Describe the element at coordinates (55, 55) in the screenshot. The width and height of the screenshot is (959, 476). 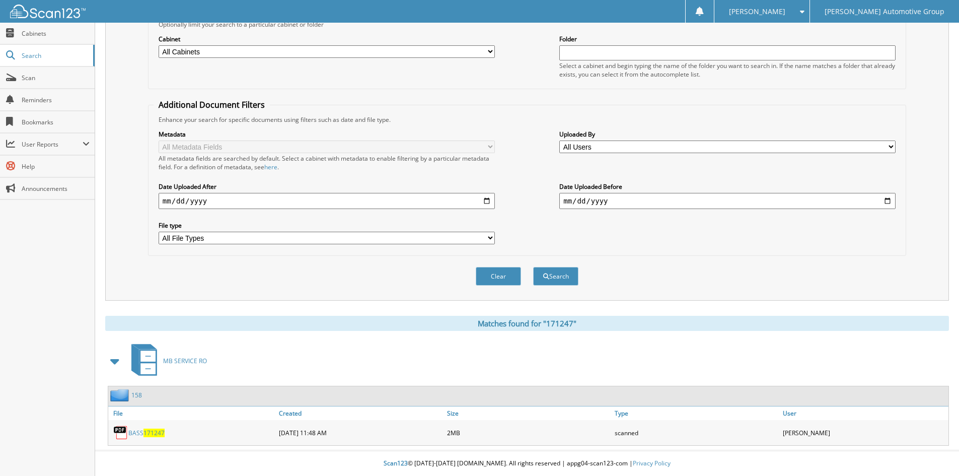
I see `span: Search` at that location.